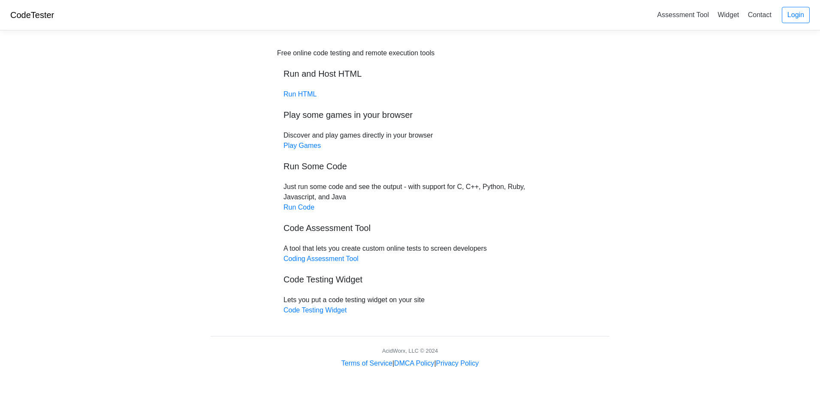 The height and width of the screenshot is (396, 820). I want to click on a: Play Games, so click(302, 145).